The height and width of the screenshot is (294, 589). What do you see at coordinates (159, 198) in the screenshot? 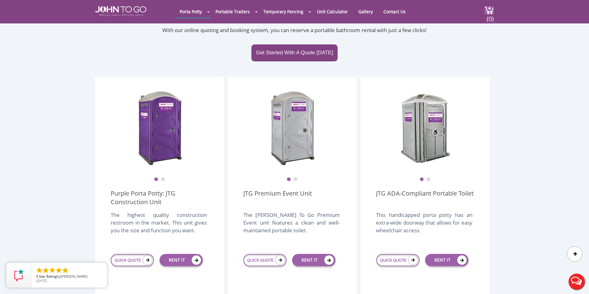
I see `a: Purple Porta Potty: JTG Construction Unit` at bounding box center [159, 198].